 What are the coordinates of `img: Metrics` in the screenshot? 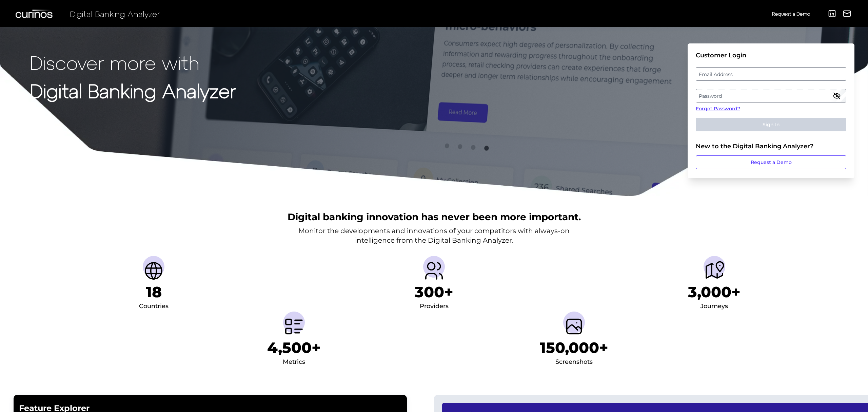 It's located at (294, 326).